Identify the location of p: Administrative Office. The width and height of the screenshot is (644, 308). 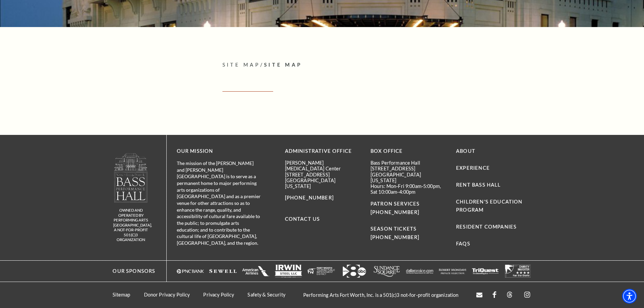
(322, 151).